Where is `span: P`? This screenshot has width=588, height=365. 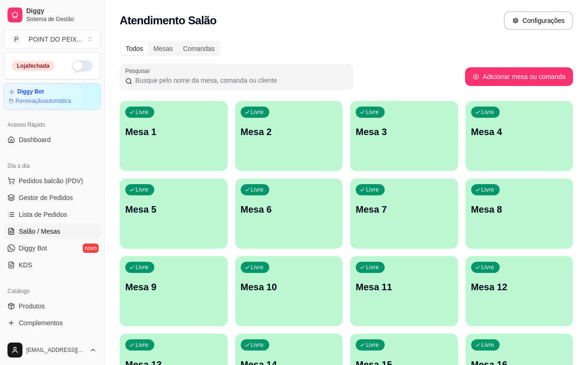
span: P is located at coordinates (16, 39).